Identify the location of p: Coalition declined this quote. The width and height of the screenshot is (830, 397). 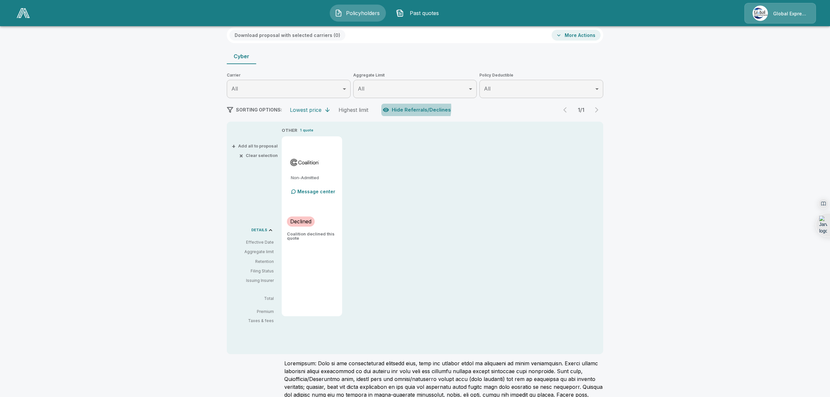
(312, 236).